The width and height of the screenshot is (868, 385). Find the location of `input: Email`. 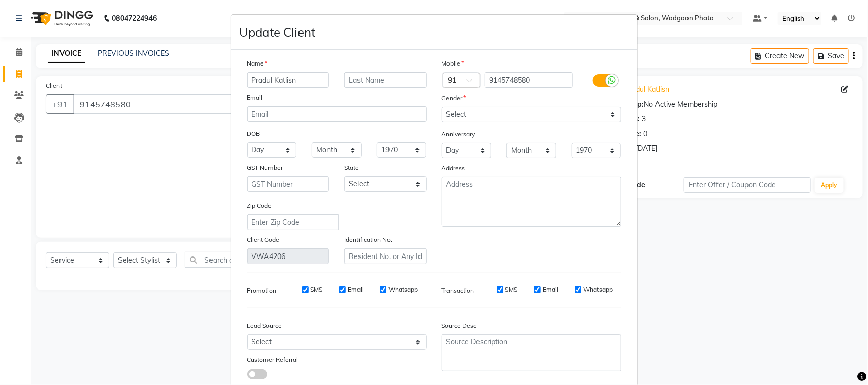

input: Email is located at coordinates (337, 114).